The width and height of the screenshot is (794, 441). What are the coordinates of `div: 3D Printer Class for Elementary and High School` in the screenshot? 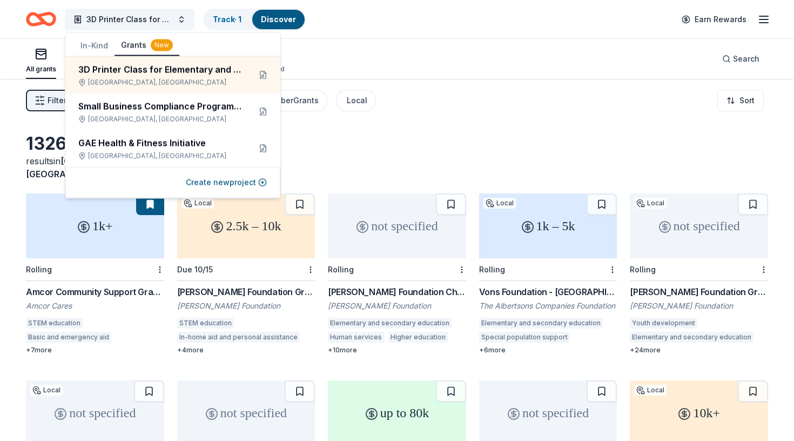 It's located at (160, 70).